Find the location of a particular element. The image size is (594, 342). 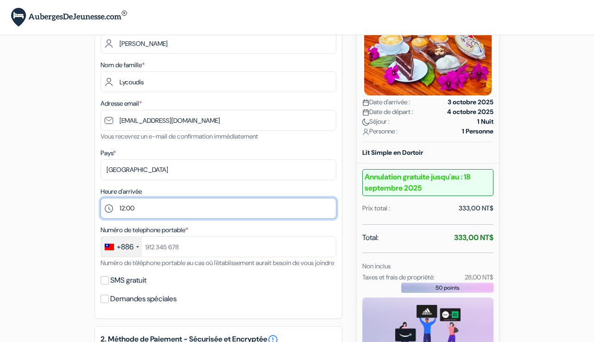

label: Demandes spéciales is located at coordinates (143, 299).